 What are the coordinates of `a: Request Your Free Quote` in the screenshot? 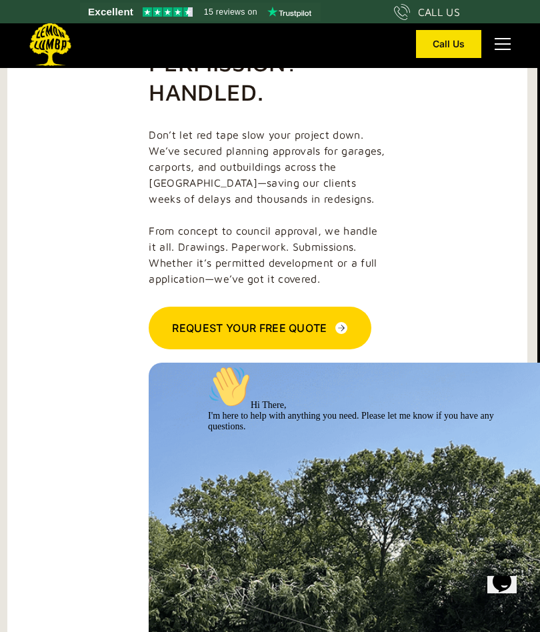 It's located at (259, 328).